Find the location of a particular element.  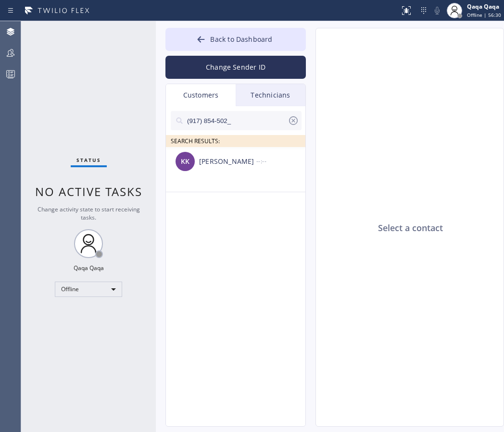

div: Customers is located at coordinates (200, 95).